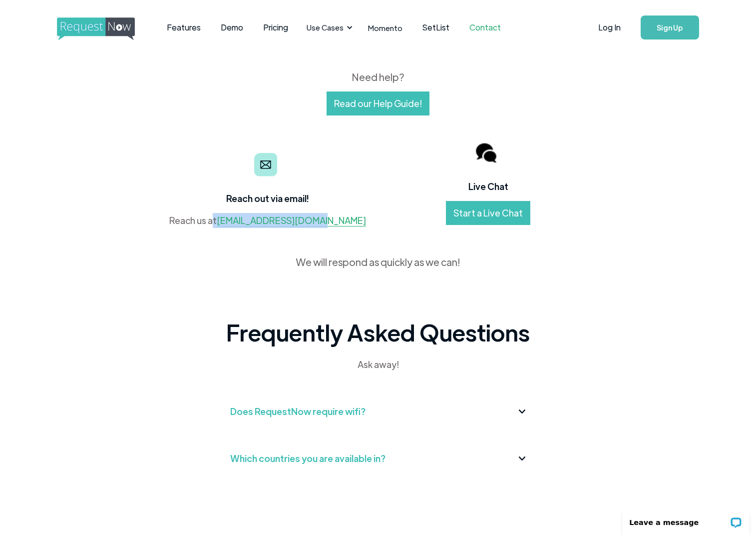  What do you see at coordinates (95, 27) in the screenshot?
I see `a: home` at bounding box center [95, 27].